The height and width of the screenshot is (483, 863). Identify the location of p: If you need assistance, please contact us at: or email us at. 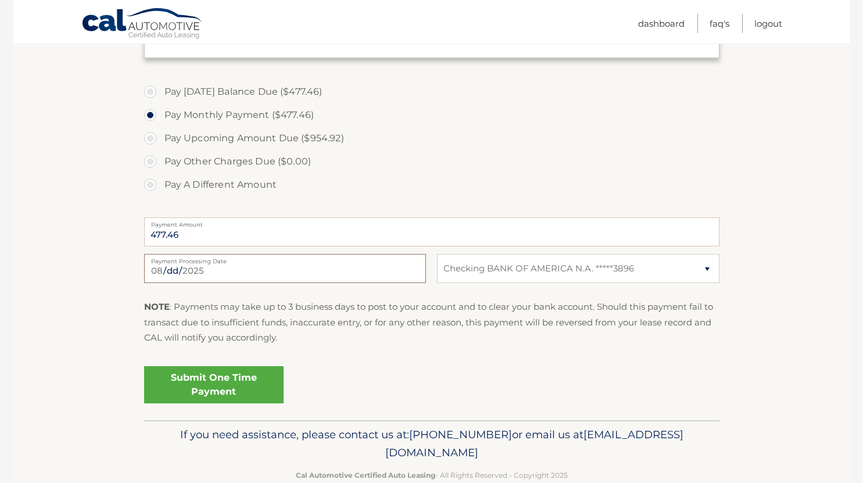
(432, 444).